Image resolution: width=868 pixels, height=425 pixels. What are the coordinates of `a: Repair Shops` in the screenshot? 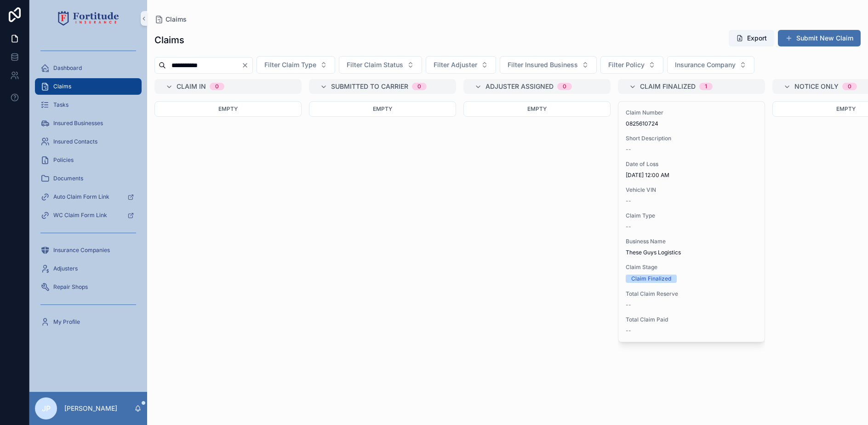 It's located at (88, 287).